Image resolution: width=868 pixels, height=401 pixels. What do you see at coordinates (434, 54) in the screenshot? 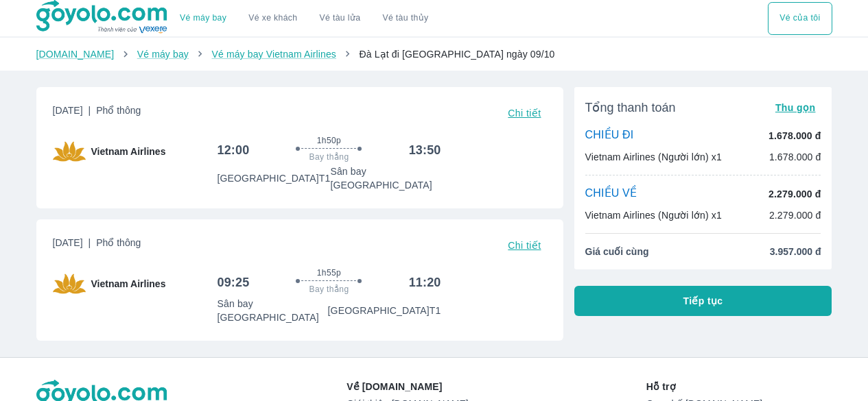
I see `nav: breadcrumb` at bounding box center [434, 54].